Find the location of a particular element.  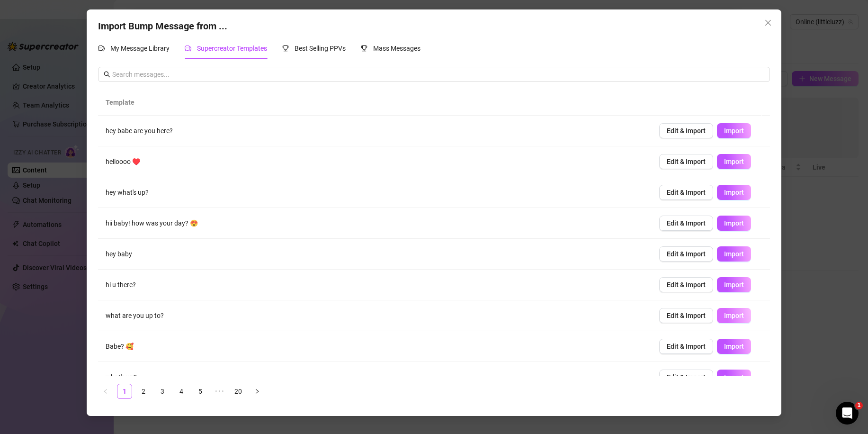

a: 20 is located at coordinates (238, 392).